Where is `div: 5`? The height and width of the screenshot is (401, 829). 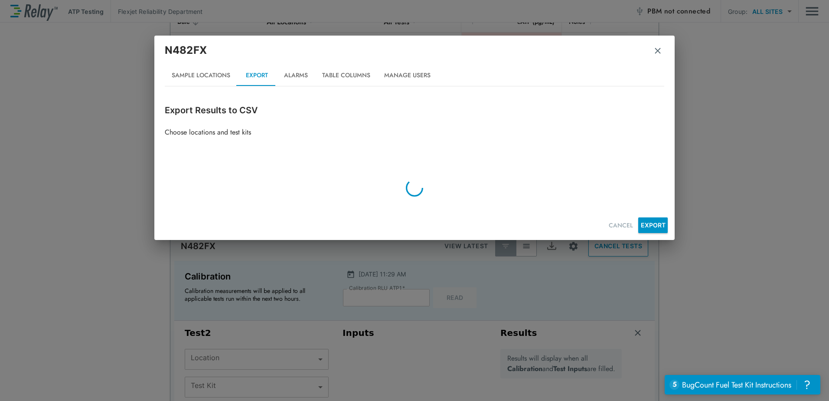
div: 5 is located at coordinates (10, 10).